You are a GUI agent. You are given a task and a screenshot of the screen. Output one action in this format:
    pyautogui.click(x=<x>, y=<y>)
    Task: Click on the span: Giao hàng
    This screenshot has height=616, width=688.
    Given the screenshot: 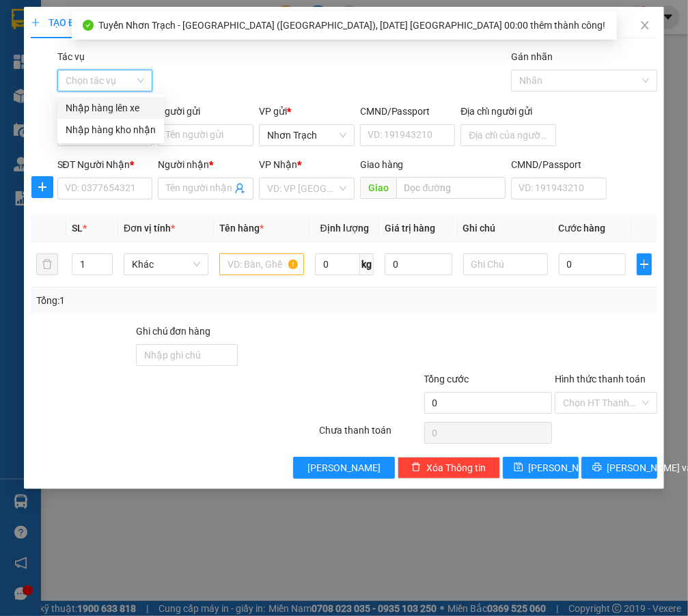 What is the action you would take?
    pyautogui.click(x=382, y=164)
    